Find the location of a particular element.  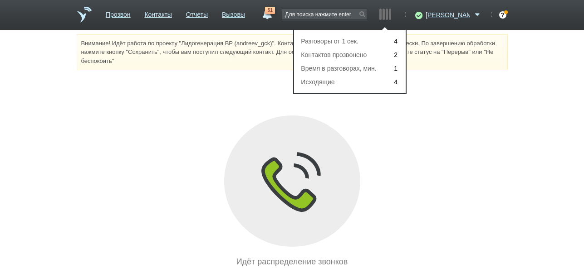

a: 51 is located at coordinates (267, 12).